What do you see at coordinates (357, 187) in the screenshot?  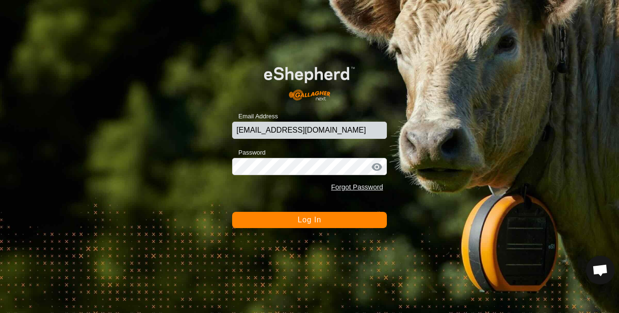 I see `a: Forgot Password` at bounding box center [357, 187].